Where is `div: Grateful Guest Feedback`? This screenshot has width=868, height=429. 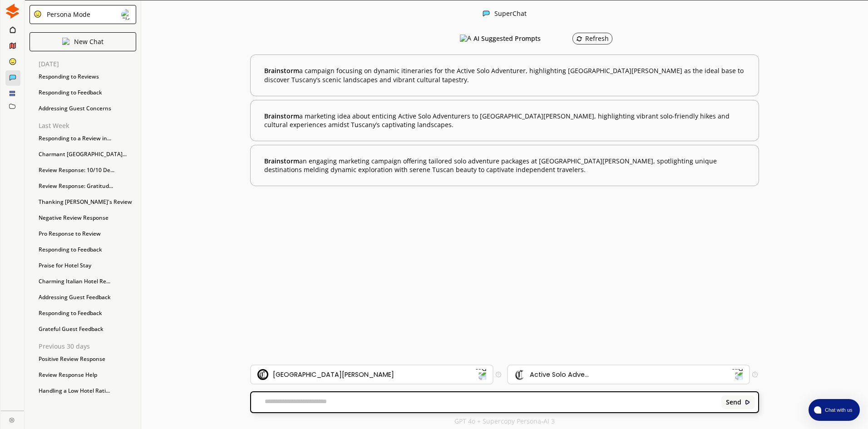
div: Grateful Guest Feedback is located at coordinates (87, 329).